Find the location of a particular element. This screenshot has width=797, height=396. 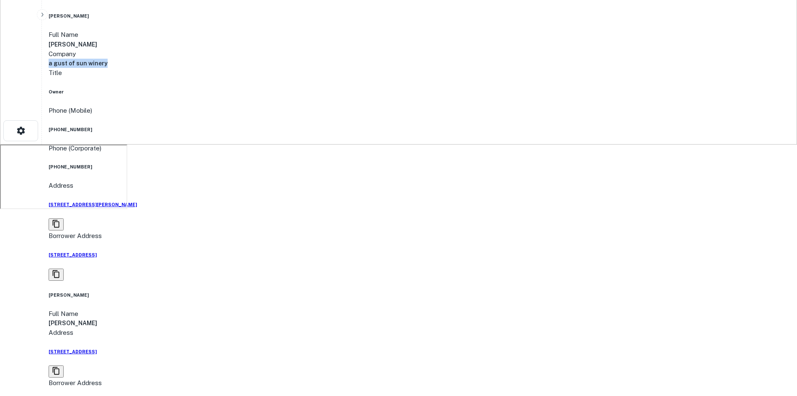

p: Company is located at coordinates (419, 54).